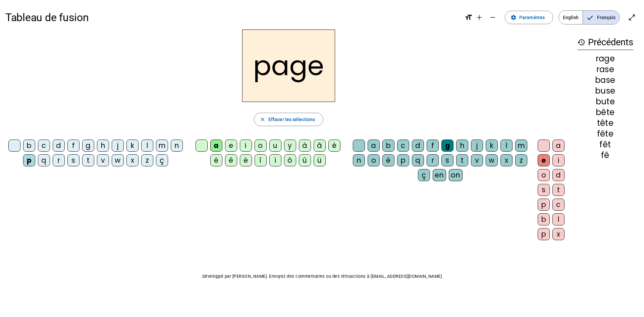 The image size is (644, 317). What do you see at coordinates (246, 161) in the screenshot?
I see `div: ë` at bounding box center [246, 161].